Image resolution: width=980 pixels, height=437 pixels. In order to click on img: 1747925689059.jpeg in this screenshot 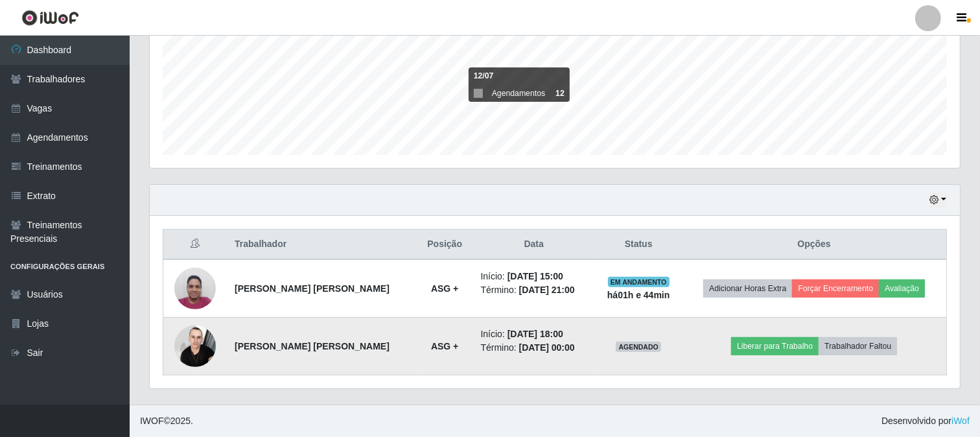, I will do `click(195, 346)`.